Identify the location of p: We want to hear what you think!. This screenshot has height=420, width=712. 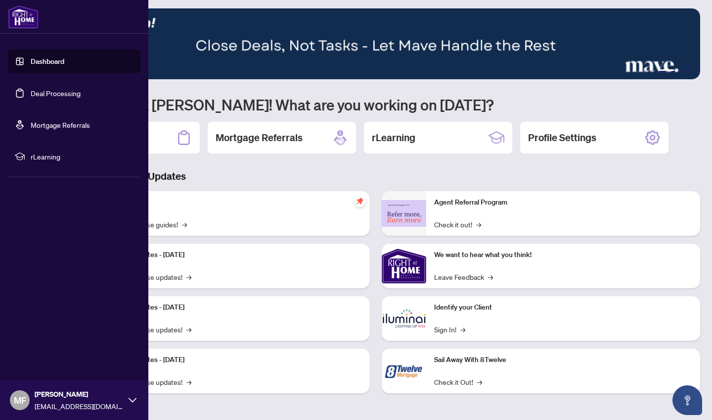
(563, 255).